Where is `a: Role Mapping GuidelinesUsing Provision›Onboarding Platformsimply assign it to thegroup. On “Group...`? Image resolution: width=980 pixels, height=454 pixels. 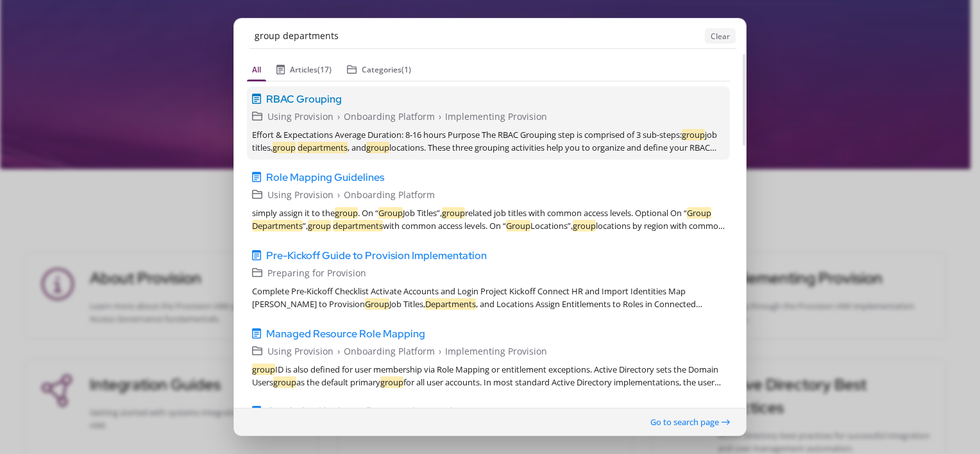
a: Role Mapping GuidelinesUsing Provision›Onboarding Platformsimply assign it to thegroup. On “Group... is located at coordinates (488, 201).